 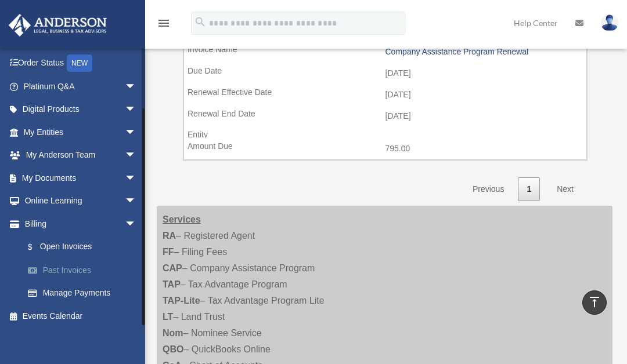 What do you see at coordinates (610, 23) in the screenshot?
I see `img: User Pic` at bounding box center [610, 23].